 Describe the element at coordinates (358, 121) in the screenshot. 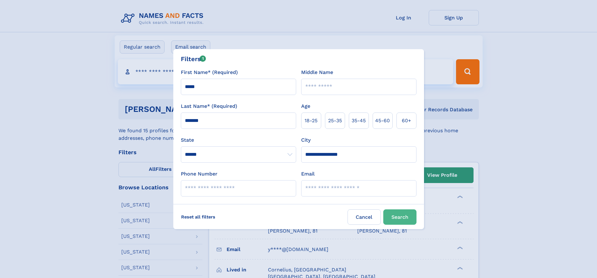

I see `span: 35‑45` at that location.